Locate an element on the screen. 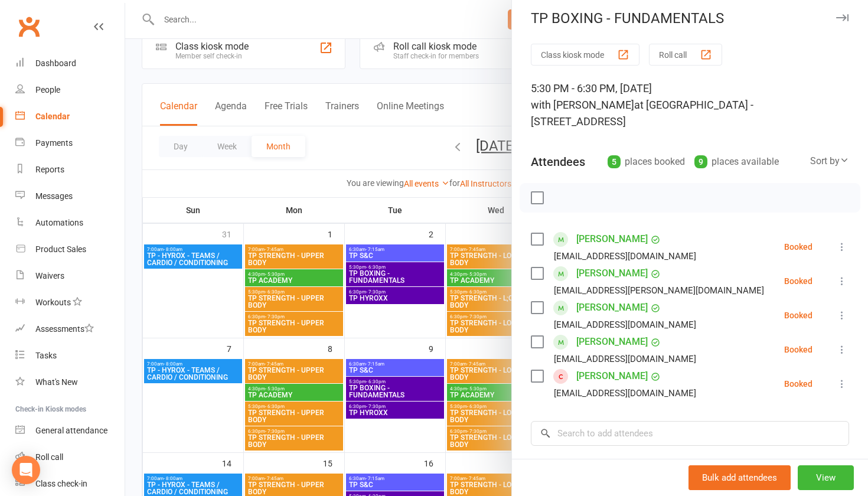 The image size is (868, 496). button: View is located at coordinates (825, 478).